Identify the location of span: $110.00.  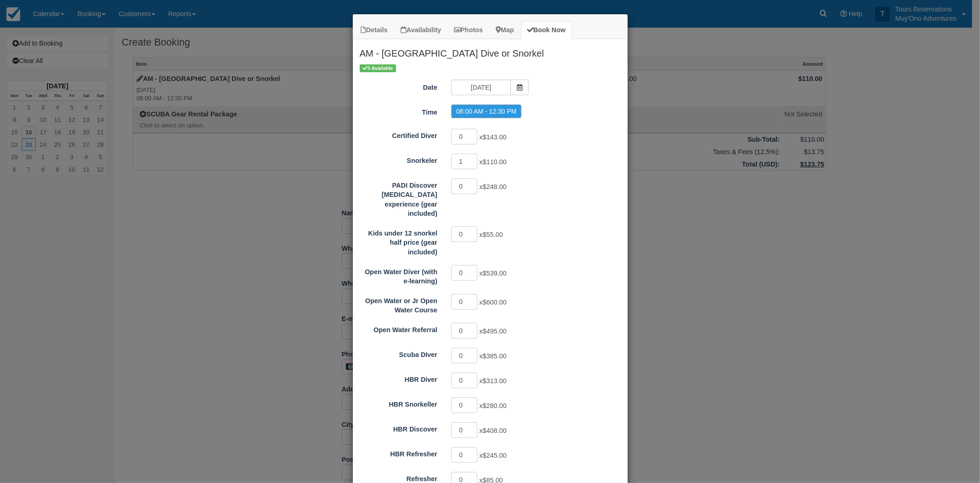
(495, 162).